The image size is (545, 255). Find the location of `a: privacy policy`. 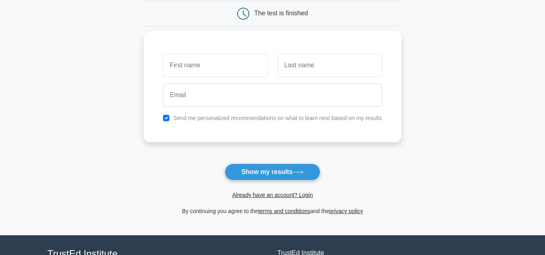

a: privacy policy is located at coordinates (346, 211).